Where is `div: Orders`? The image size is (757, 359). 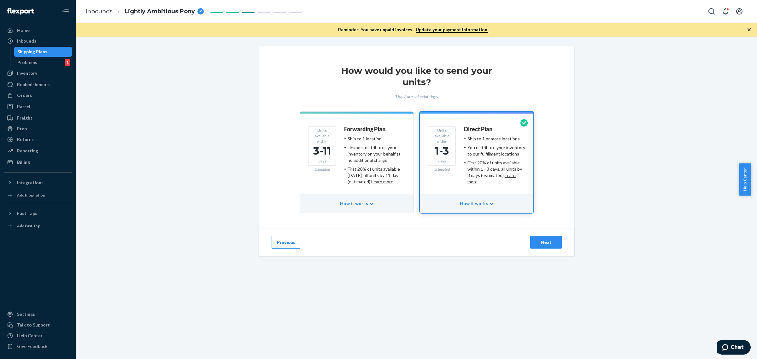
div: Orders is located at coordinates (25, 95).